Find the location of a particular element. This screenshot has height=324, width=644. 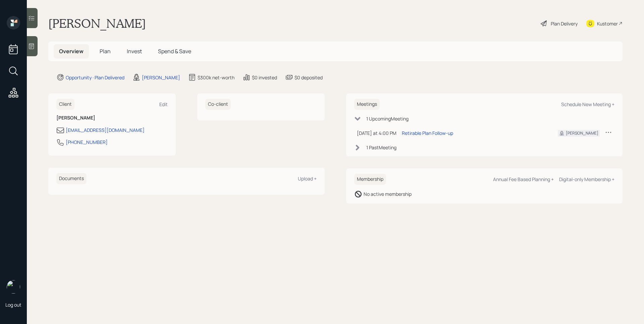

div: $300k net-worth is located at coordinates (216, 77).